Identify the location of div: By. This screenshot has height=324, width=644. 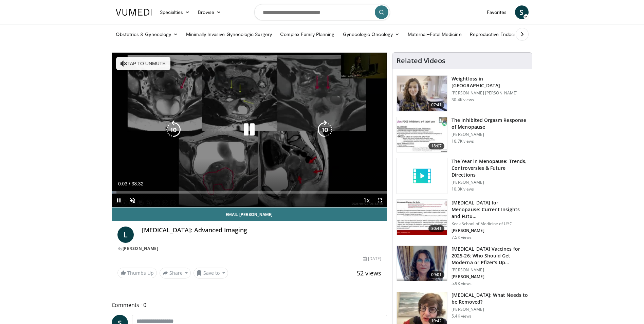
(250, 248).